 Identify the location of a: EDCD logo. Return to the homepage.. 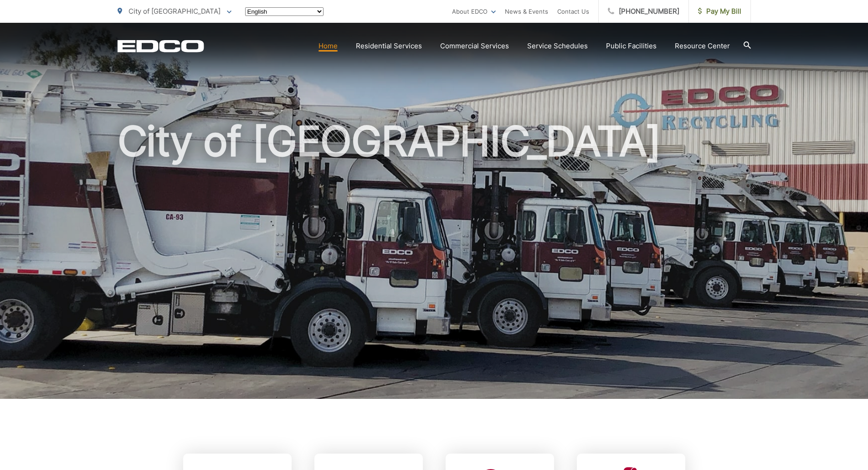
(161, 46).